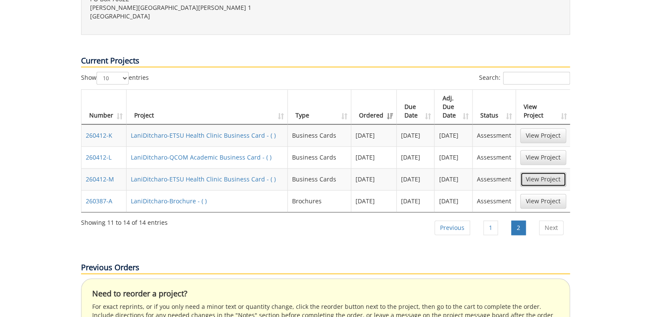  Describe the element at coordinates (326, 61) in the screenshot. I see `p: Current Projects` at that location.